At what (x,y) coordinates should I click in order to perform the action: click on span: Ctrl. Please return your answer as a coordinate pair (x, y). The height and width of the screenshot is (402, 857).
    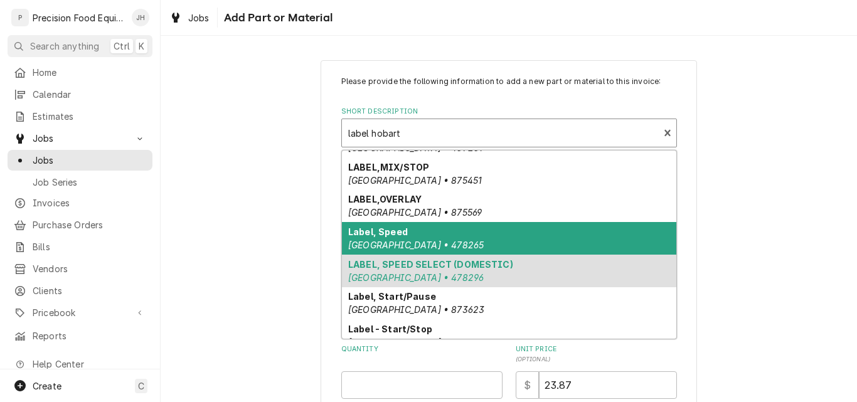
    Looking at the image, I should click on (122, 46).